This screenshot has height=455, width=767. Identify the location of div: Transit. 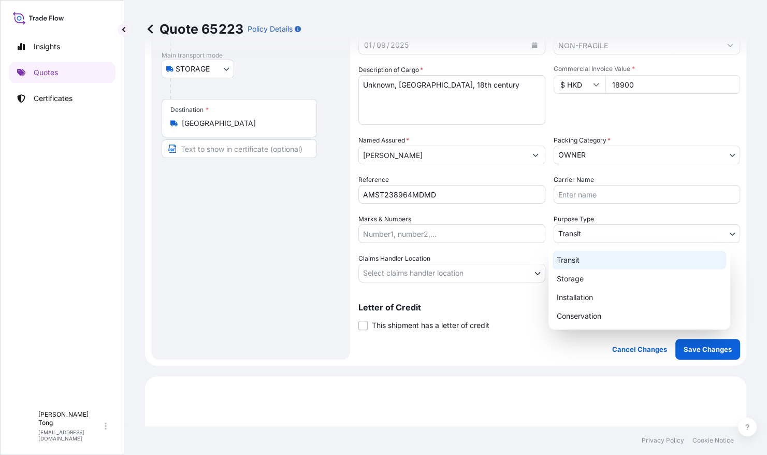
(639, 260).